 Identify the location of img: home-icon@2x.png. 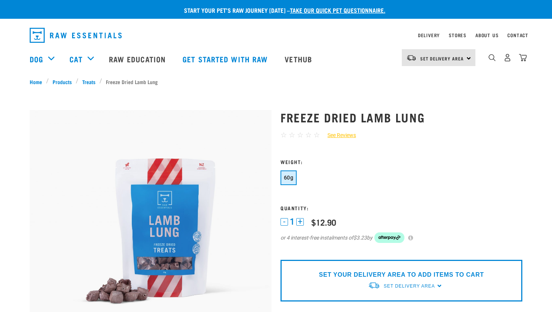
(523, 57).